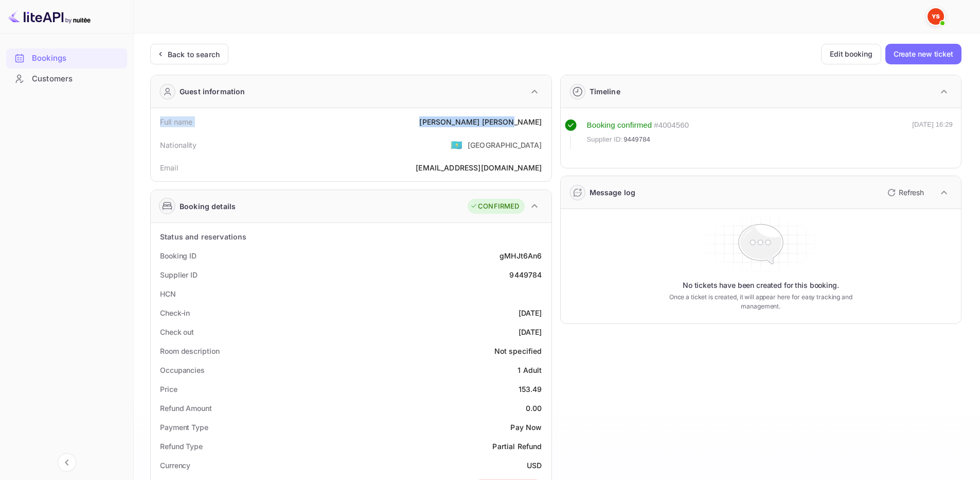  What do you see at coordinates (185, 408) in the screenshot?
I see `div: Refund Amount` at bounding box center [185, 408].